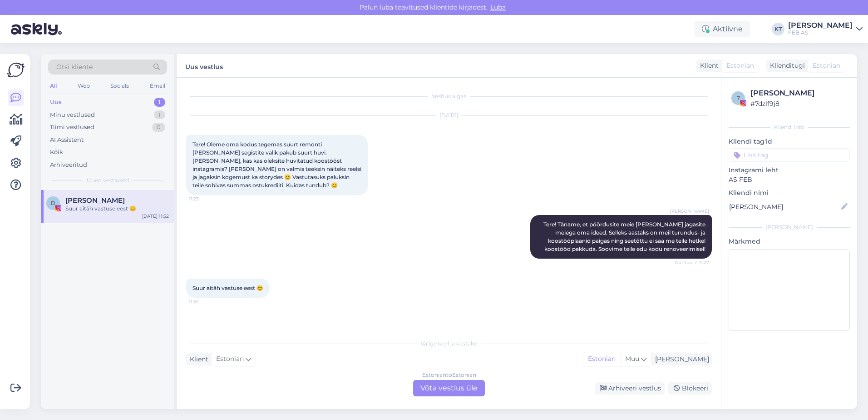  What do you see at coordinates (789, 155) in the screenshot?
I see `input: Lisa tag` at bounding box center [789, 155].